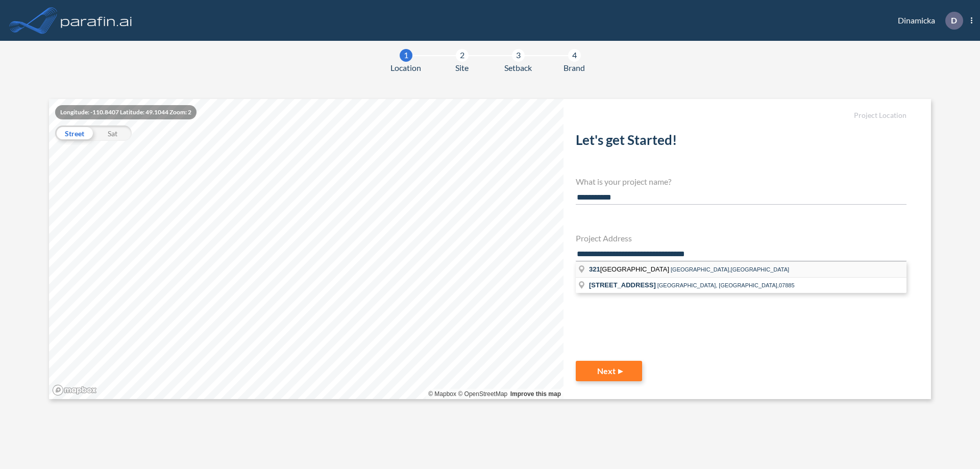 The width and height of the screenshot is (980, 469). What do you see at coordinates (741, 142) in the screenshot?
I see `h2: Let's get Started!` at bounding box center [741, 142].